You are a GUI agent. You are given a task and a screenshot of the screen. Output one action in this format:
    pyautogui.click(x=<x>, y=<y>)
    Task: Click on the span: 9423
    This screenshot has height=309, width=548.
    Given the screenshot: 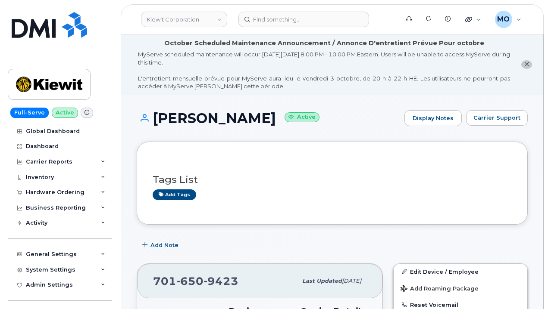 What is the action you would take?
    pyautogui.click(x=221, y=281)
    